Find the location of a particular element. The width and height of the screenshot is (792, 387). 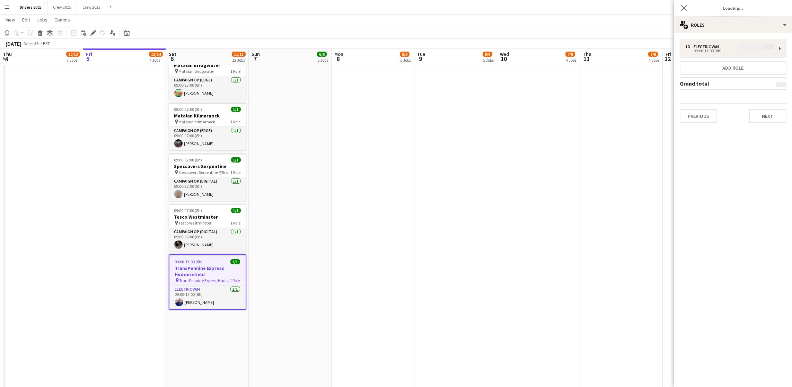

span: 5 is located at coordinates (88, 59).